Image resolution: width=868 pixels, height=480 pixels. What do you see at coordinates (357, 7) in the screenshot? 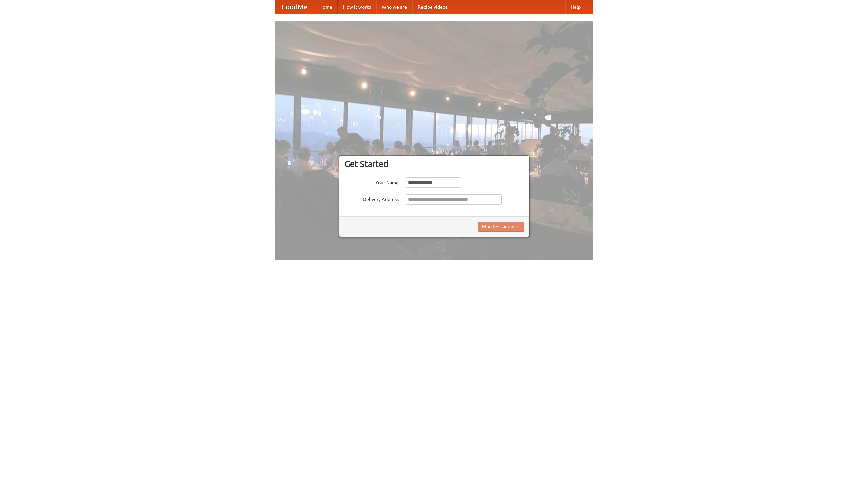
I see `a: How it works` at bounding box center [357, 7].